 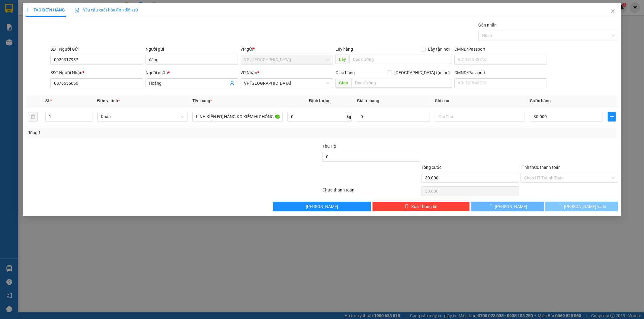 What do you see at coordinates (106, 10) in the screenshot?
I see `span: Yêu cầu xuất hóa đơn điện tử` at bounding box center [106, 10].